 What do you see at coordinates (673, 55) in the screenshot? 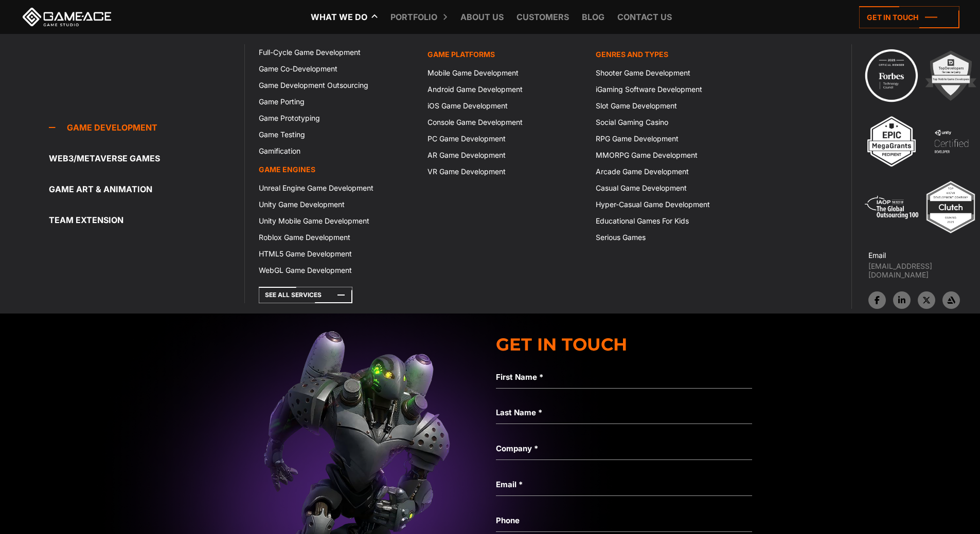
I see `a: Genres and Types` at bounding box center [673, 55].